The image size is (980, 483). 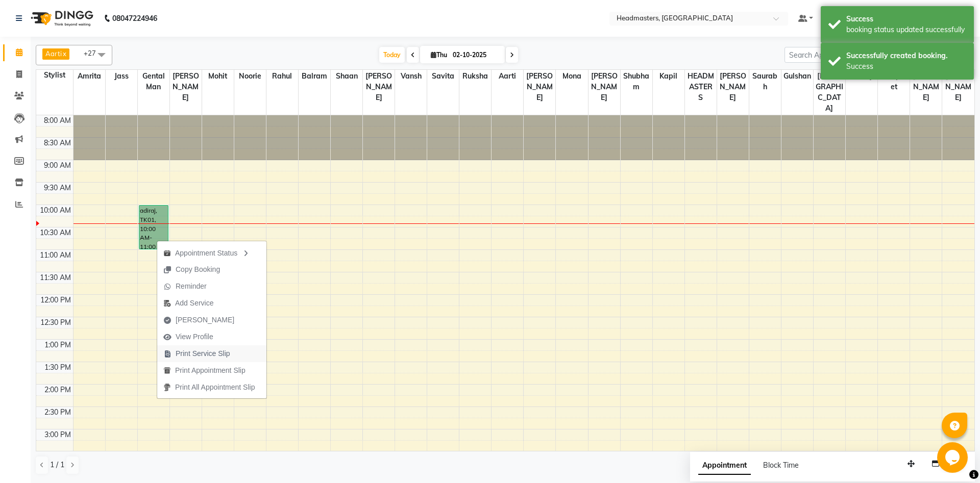 What do you see at coordinates (392, 55) in the screenshot?
I see `span: Today` at bounding box center [392, 55].